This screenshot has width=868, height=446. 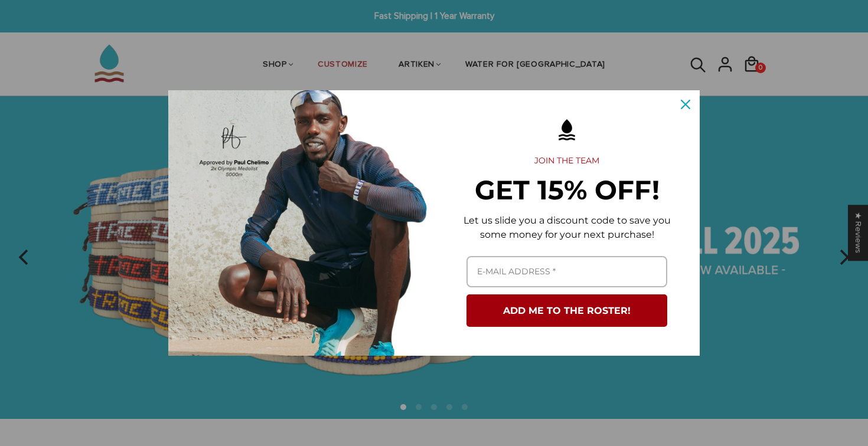 I want to click on button: Close, so click(x=685, y=105).